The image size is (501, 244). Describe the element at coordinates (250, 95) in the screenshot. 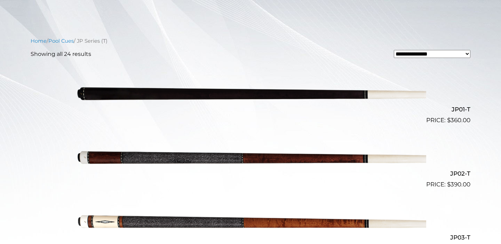

I see `a: JP01-T $360.00` at that location.